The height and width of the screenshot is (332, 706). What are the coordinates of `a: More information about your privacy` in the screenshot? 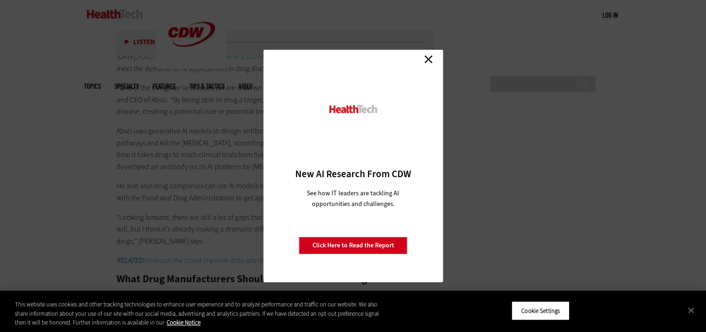 It's located at (183, 322).